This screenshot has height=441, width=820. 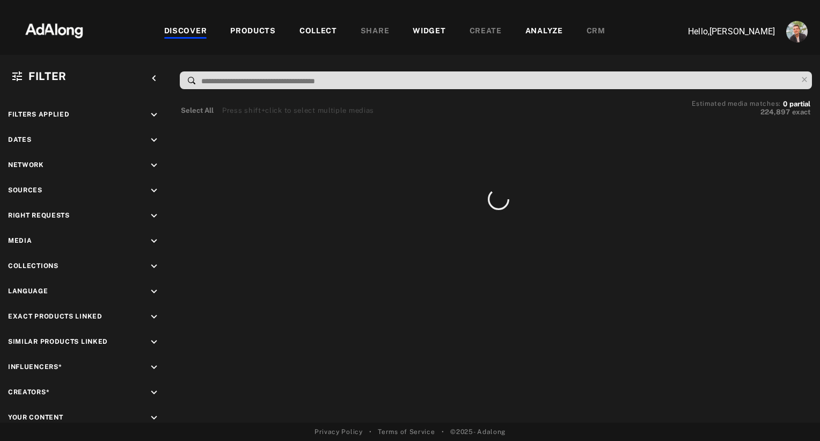 I want to click on span: © 2025 - Adalong, so click(x=478, y=432).